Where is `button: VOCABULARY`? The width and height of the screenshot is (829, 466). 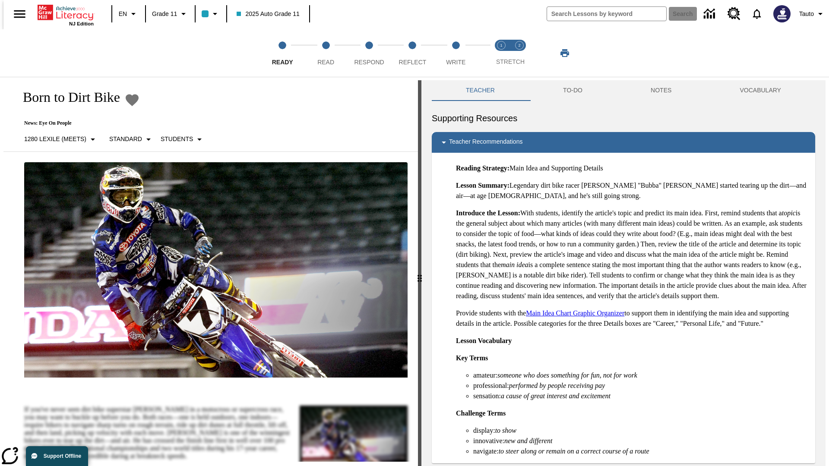
button: VOCABULARY is located at coordinates (760, 91).